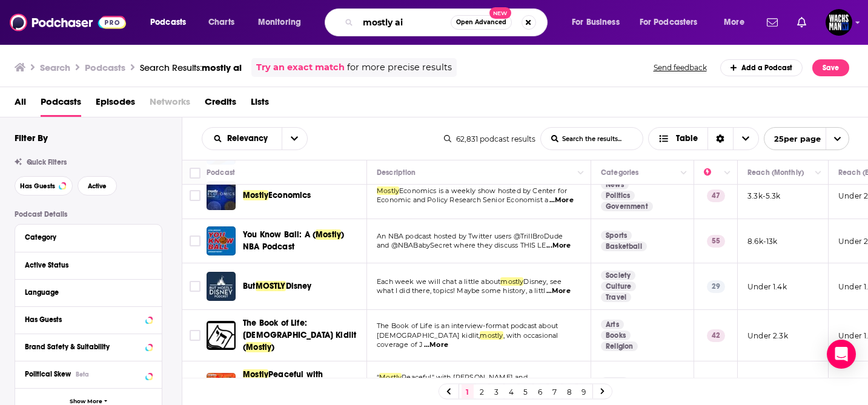 Image resolution: width=868 pixels, height=405 pixels. I want to click on a: Charts, so click(221, 22).